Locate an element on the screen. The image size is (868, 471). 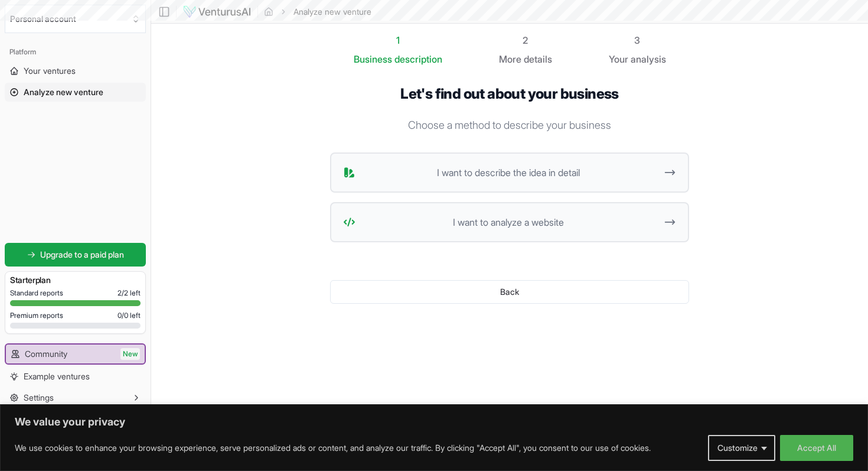
button: I want to describe the idea in detail is located at coordinates (509, 172).